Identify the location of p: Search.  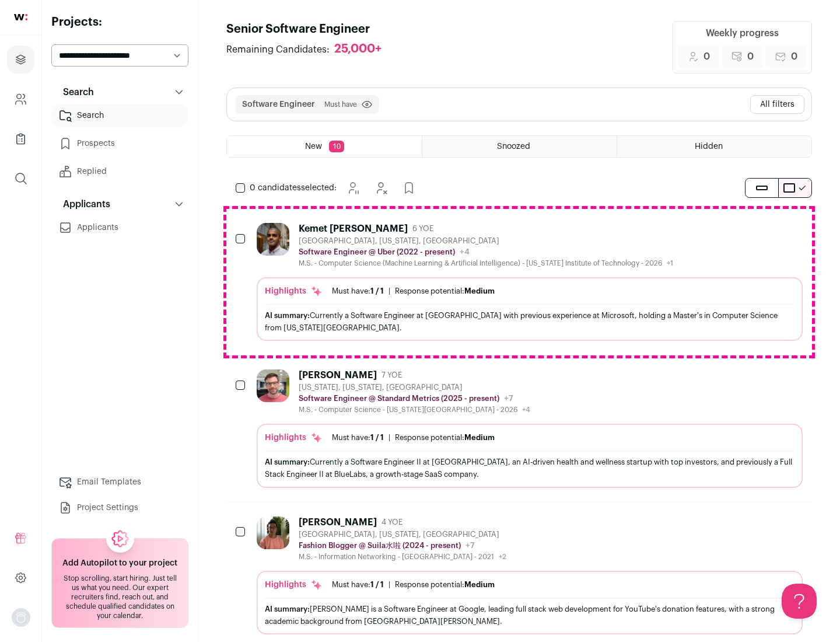
(75, 92).